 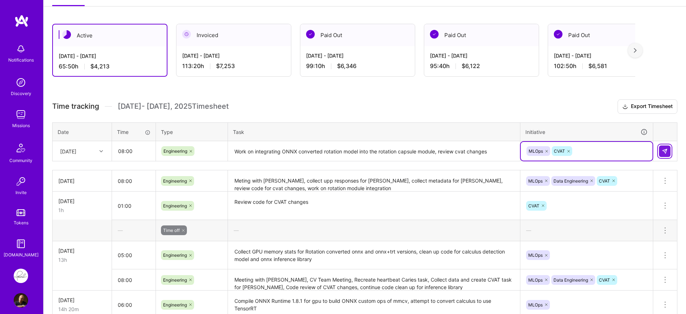 I want to click on textarea: Review code for CVAT changes, so click(x=374, y=206).